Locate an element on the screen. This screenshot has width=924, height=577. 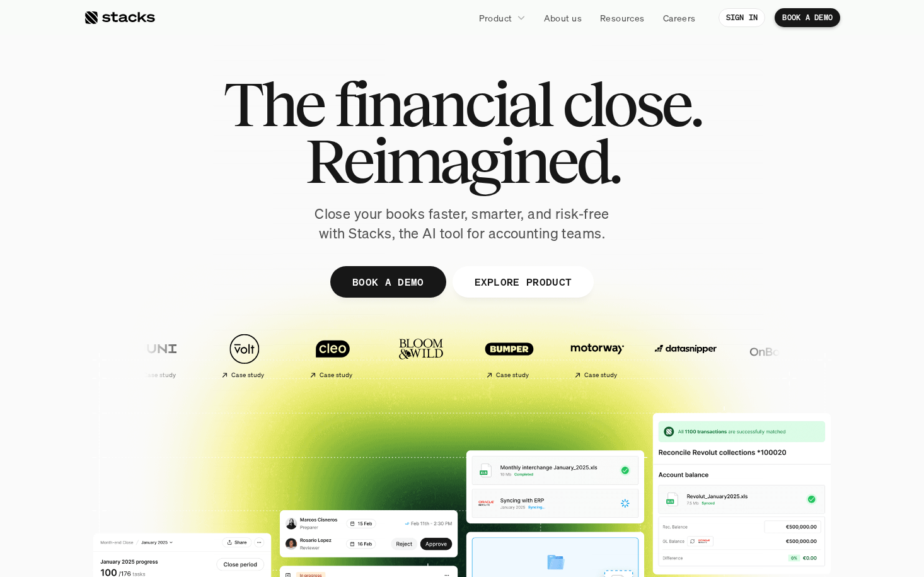
p: Careers is located at coordinates (680, 18).